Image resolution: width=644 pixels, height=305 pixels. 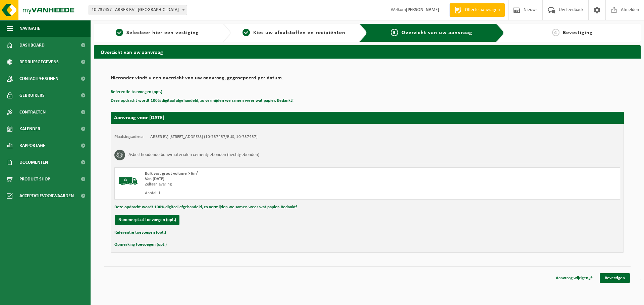 I want to click on a: 2Kies uw afvalstoffen en recipiënten, so click(x=294, y=33).